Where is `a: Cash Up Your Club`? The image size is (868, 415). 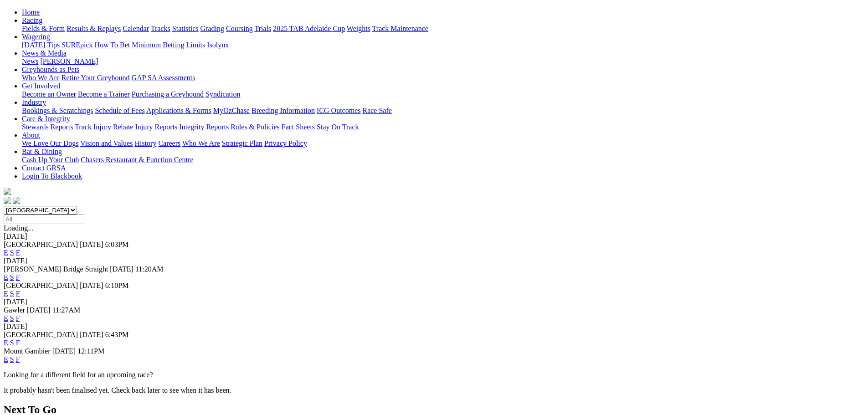 a: Cash Up Your Club is located at coordinates (50, 159).